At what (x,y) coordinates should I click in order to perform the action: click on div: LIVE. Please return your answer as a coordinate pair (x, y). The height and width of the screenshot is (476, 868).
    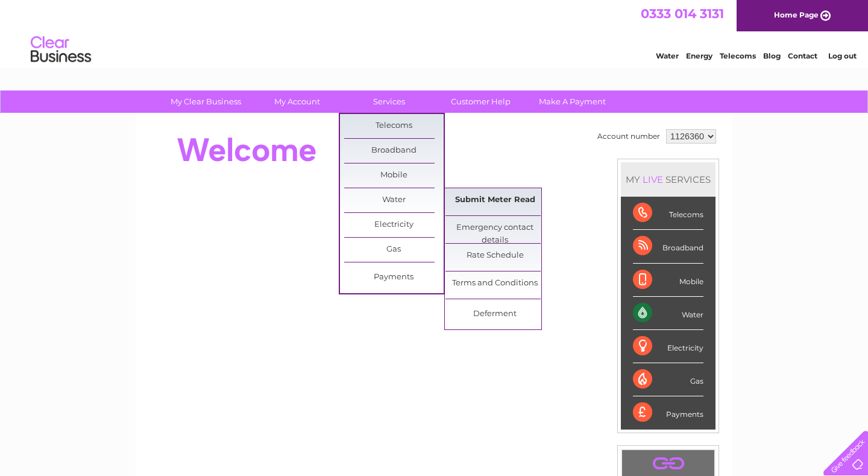
    Looking at the image, I should click on (653, 179).